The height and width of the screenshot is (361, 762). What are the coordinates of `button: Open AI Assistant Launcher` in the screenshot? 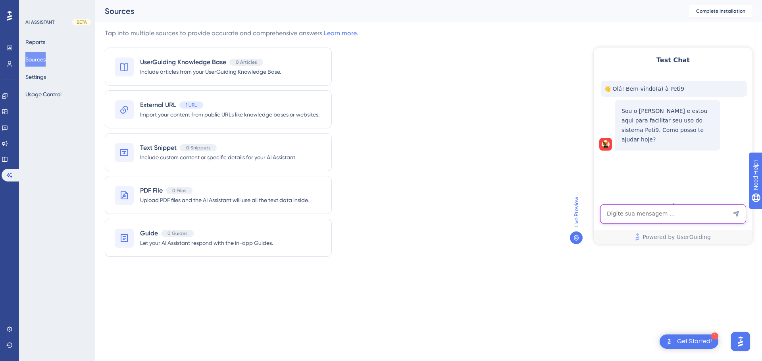 It's located at (12, 12).